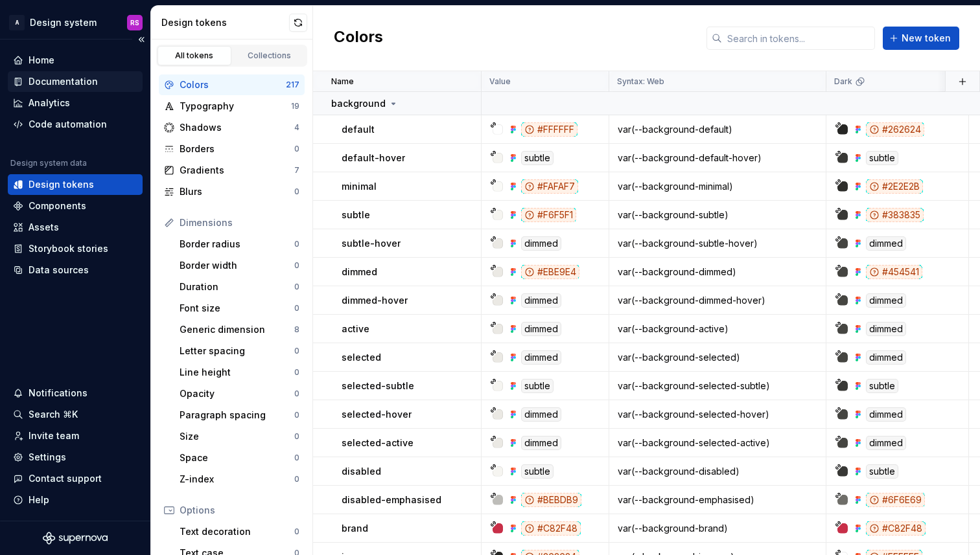 The width and height of the screenshot is (980, 555). What do you see at coordinates (236, 394) in the screenshot?
I see `div: Opacity` at bounding box center [236, 394].